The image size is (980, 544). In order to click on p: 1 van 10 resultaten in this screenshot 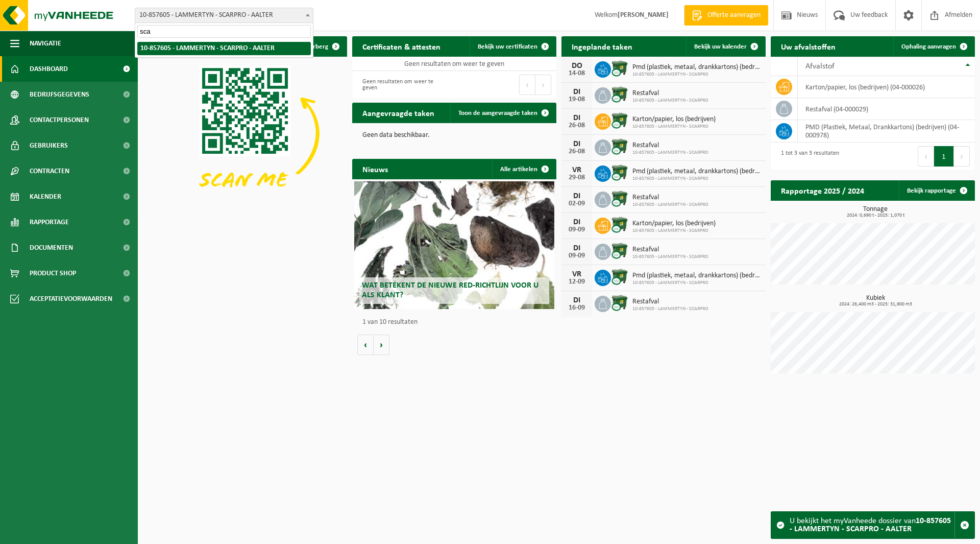, I will do `click(456, 322)`.